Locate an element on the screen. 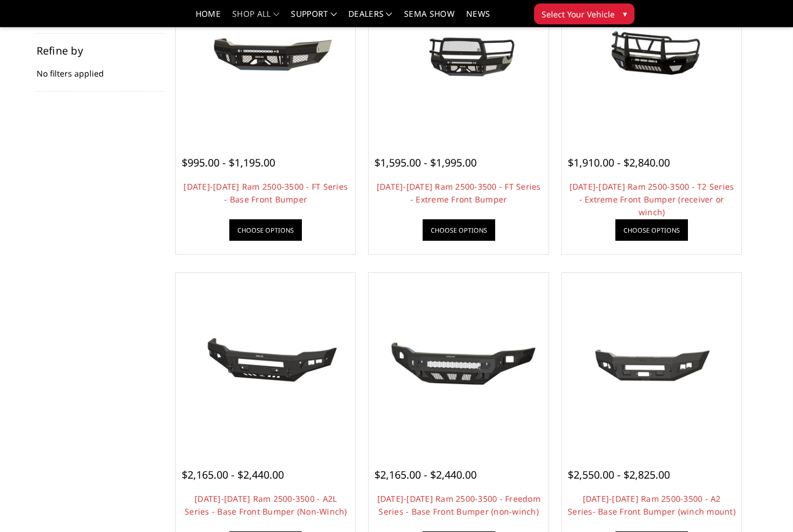  img: 2019-2024 Ram 2500-3500 - A2L Series - Base Front Bumper (Non-Winch) is located at coordinates (265, 362).